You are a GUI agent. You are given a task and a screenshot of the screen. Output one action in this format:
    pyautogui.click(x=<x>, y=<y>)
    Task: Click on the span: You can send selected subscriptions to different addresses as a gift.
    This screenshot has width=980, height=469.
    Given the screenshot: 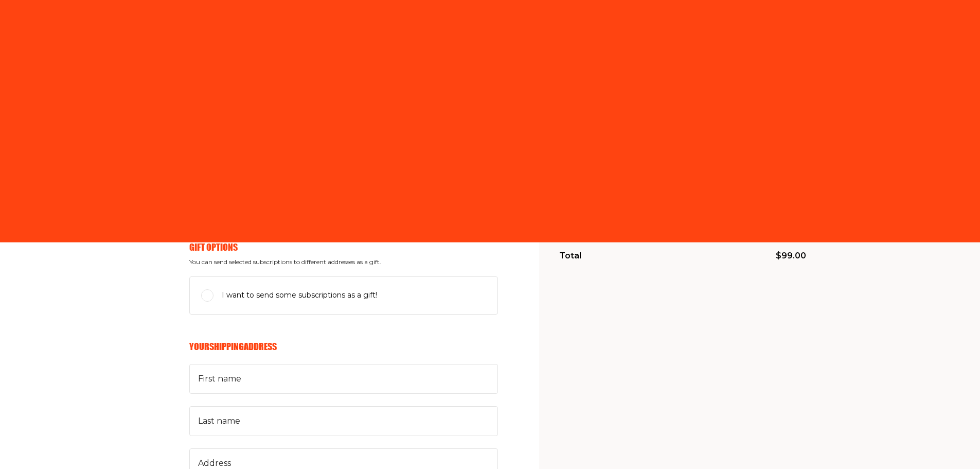 What is the action you would take?
    pyautogui.click(x=344, y=262)
    